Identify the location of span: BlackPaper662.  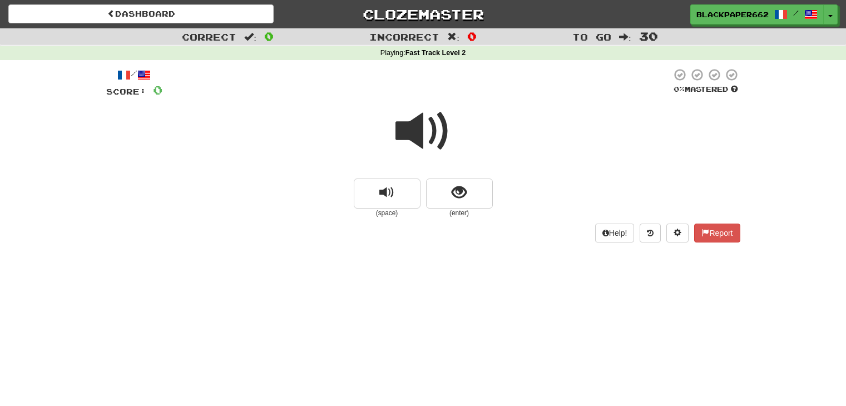
(732, 14).